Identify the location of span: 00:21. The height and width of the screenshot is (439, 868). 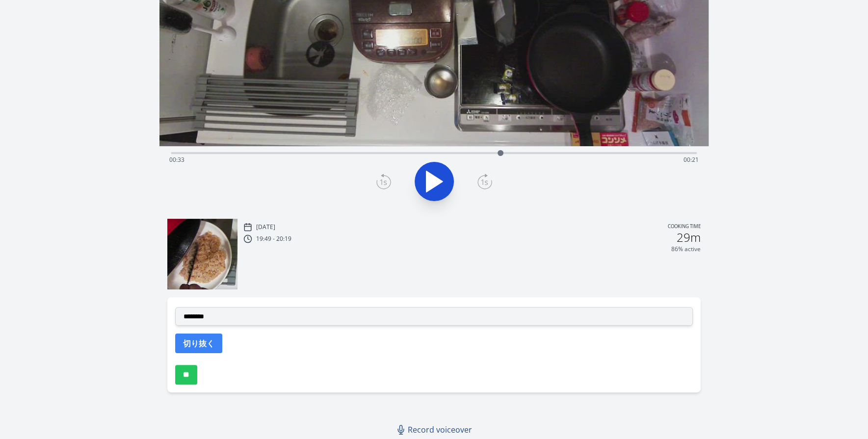
(691, 160).